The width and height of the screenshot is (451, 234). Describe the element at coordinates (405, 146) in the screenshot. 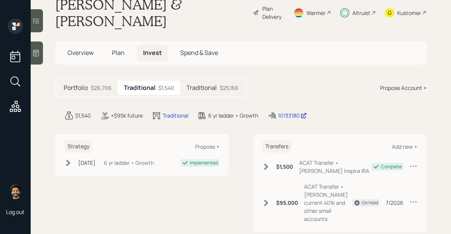

I see `div: Add new +` at that location.